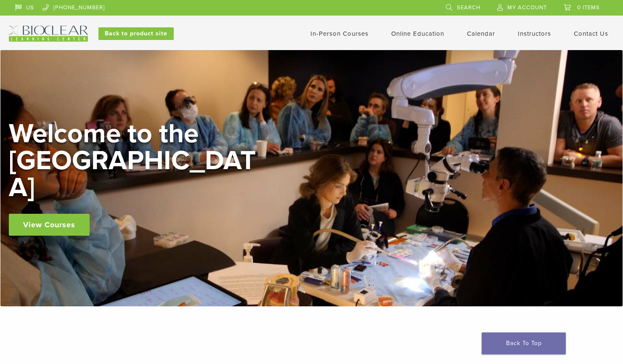 This screenshot has height=364, width=623. What do you see at coordinates (591, 34) in the screenshot?
I see `a: Contact Us` at bounding box center [591, 34].